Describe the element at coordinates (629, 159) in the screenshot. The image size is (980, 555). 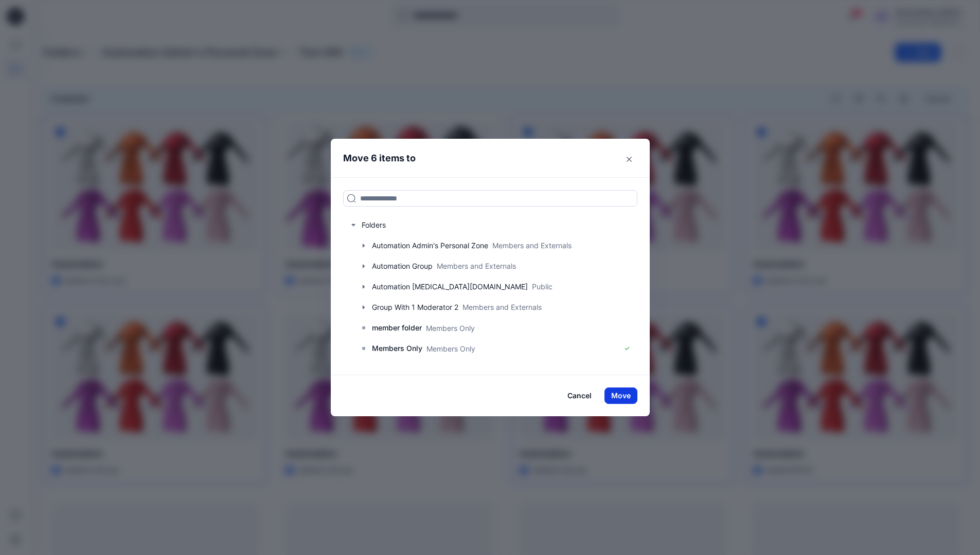
I see `button: Close` at that location.